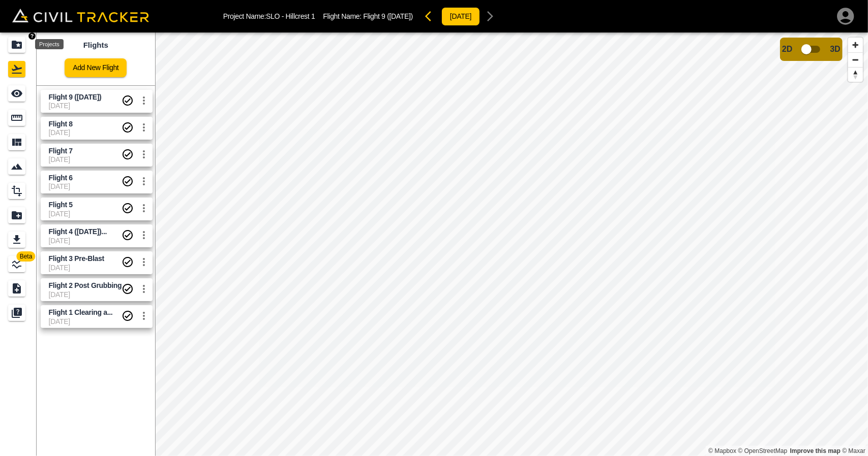 This screenshot has width=868, height=456. I want to click on span: 3D, so click(836, 49).